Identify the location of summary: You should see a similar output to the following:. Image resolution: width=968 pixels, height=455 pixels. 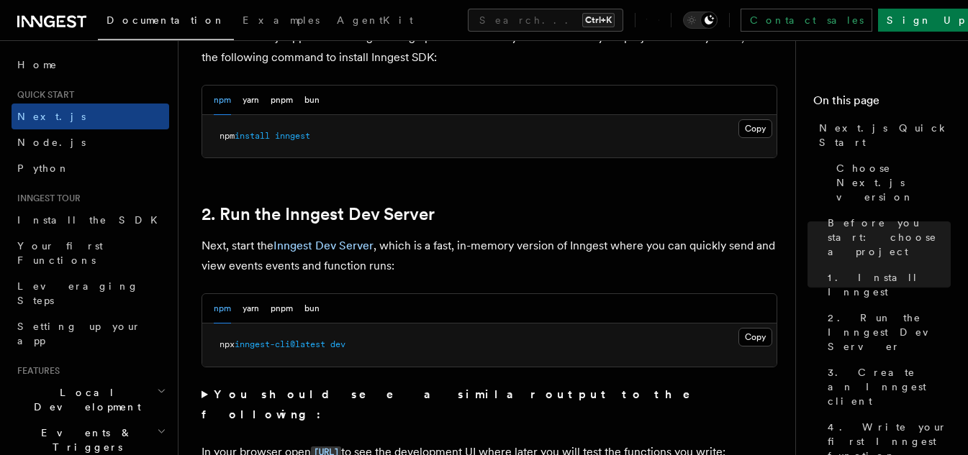
(489, 405).